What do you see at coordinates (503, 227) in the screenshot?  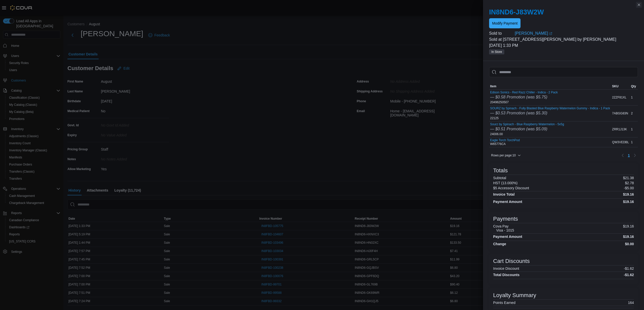 I see `h6: Cova Pay` at bounding box center [503, 227].